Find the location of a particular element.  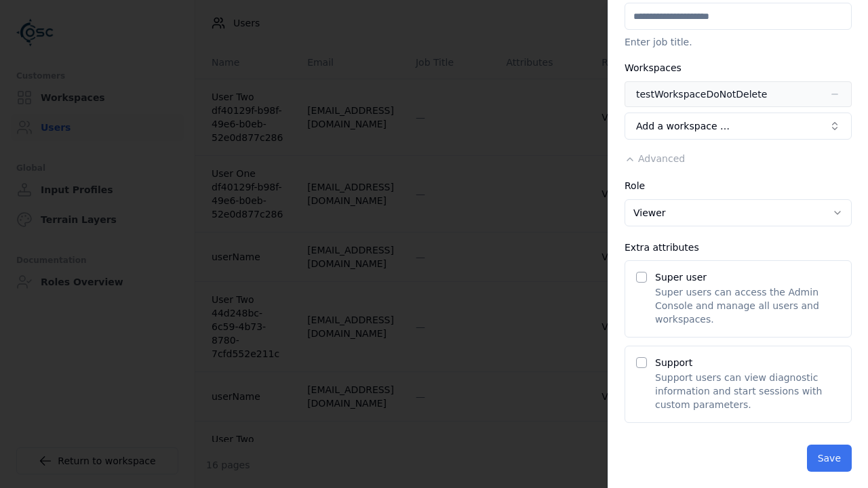

span: Add a workspace … is located at coordinates (683, 126).